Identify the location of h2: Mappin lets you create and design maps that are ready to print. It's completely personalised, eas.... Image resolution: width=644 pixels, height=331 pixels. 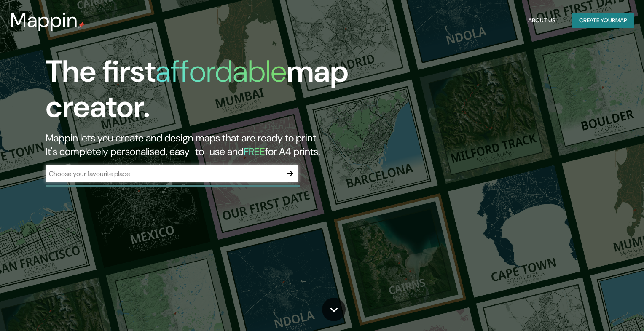
(206, 145).